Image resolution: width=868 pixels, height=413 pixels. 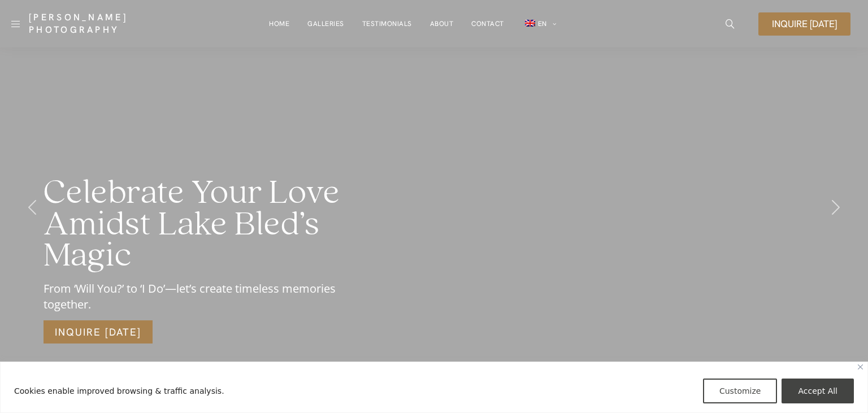 What do you see at coordinates (488, 24) in the screenshot?
I see `a: Contact` at bounding box center [488, 24].